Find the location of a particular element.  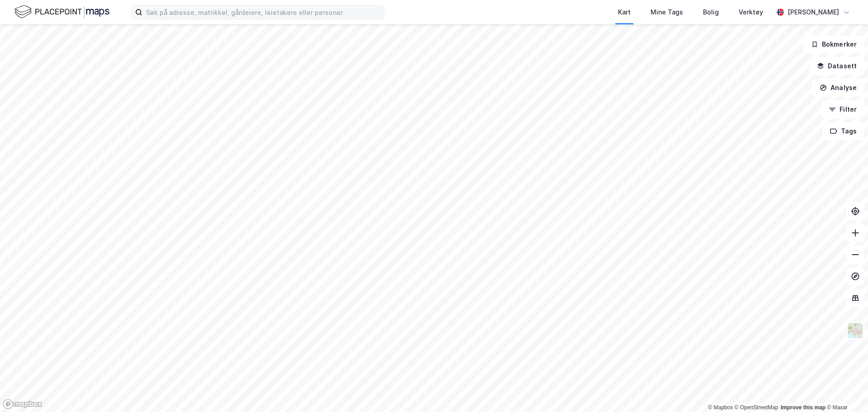

img: logo.f888ab2527a4732fd821a326f86c7f29.svg is located at coordinates (62, 12).